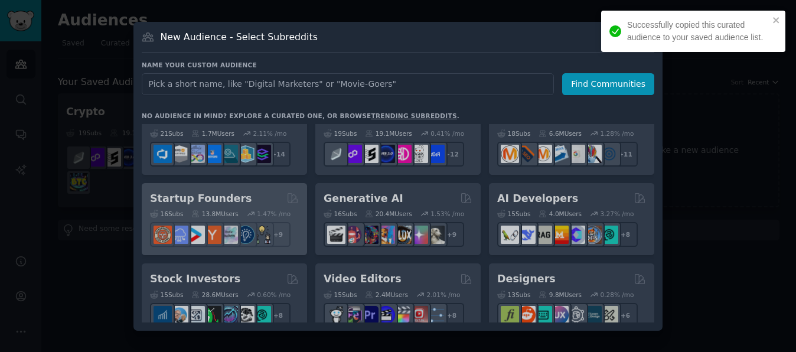  Describe the element at coordinates (398, 65) in the screenshot. I see `h3: Name your custom audience` at that location.